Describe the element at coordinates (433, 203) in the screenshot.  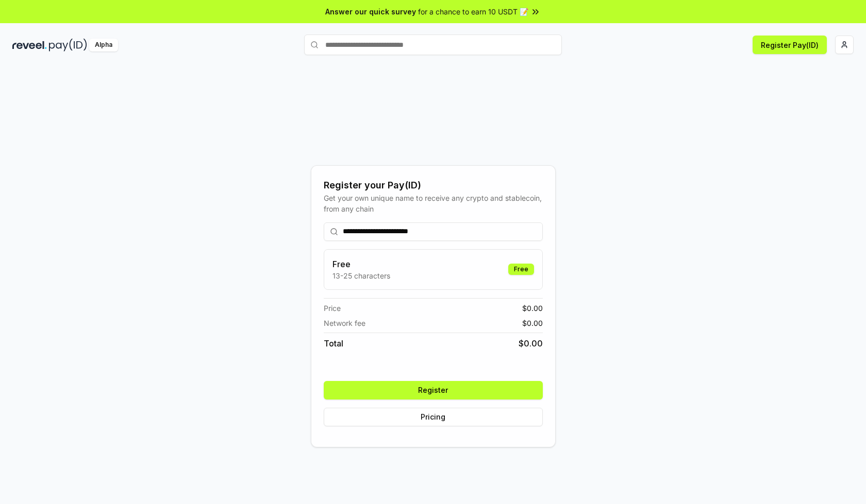
I see `div: Get your own unique name to receive any crypto and stablecoin, from any chain` at that location.